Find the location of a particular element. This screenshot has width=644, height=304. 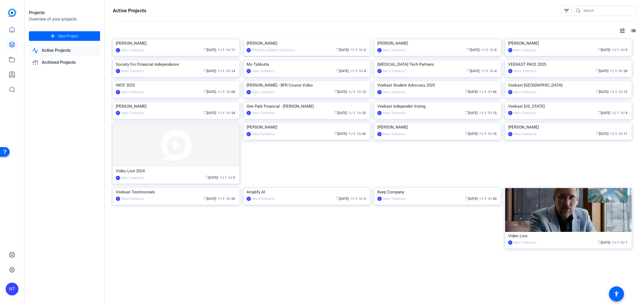

span: / 40 is located at coordinates (492, 199).